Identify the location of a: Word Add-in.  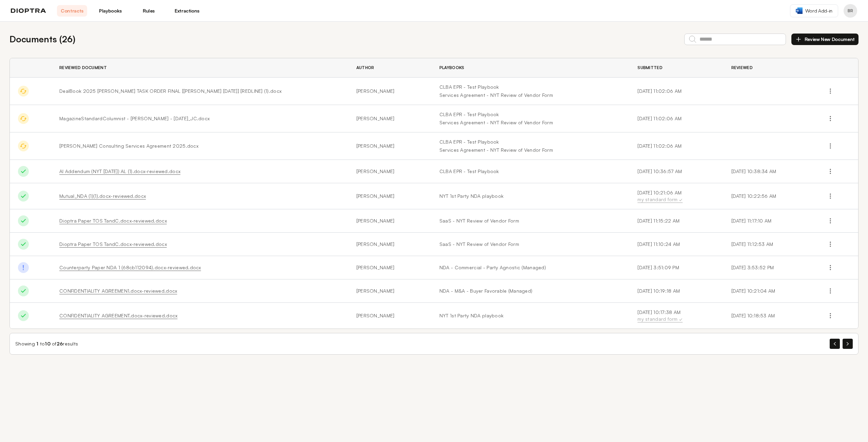
(814, 11).